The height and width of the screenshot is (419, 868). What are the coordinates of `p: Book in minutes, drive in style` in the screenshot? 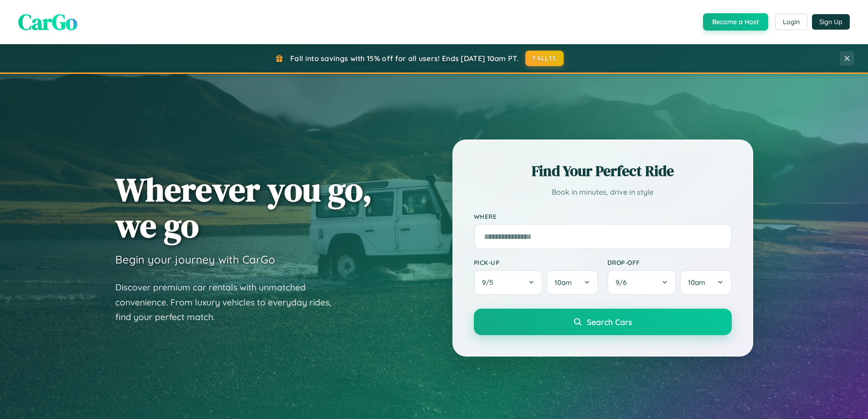 It's located at (603, 192).